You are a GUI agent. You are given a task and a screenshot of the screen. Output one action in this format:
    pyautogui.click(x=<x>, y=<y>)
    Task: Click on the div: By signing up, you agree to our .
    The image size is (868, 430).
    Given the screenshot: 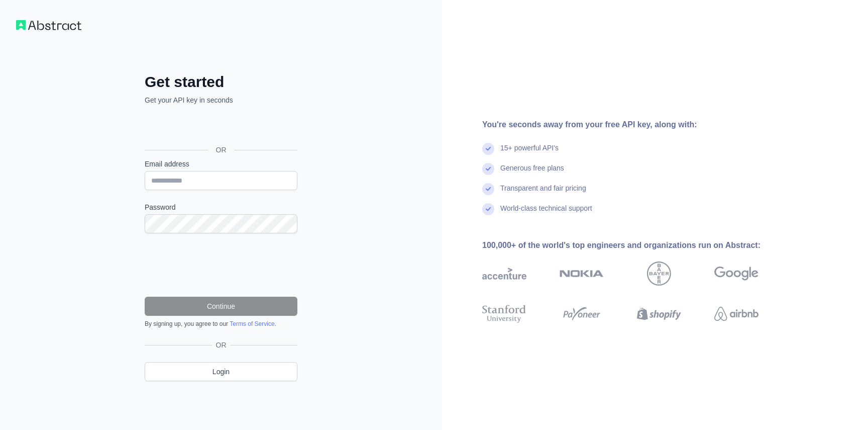 What is the action you would take?
    pyautogui.click(x=221, y=324)
    